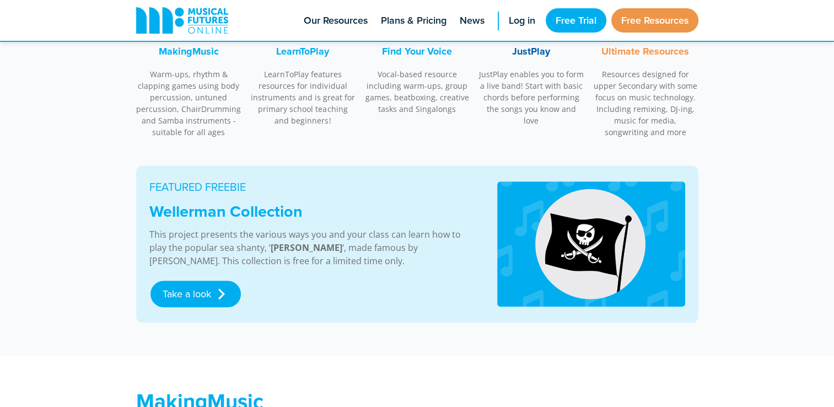 The width and height of the screenshot is (834, 407). Describe the element at coordinates (196, 294) in the screenshot. I see `a: Take a look` at that location.